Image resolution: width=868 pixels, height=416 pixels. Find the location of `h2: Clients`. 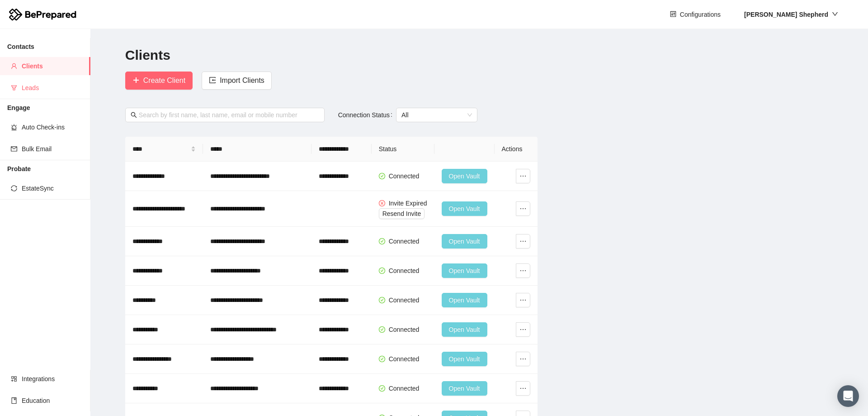

h2: Clients is located at coordinates (479, 55).